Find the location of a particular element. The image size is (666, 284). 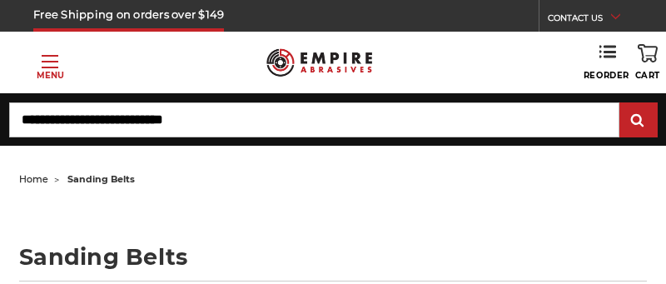

span: home is located at coordinates (33, 179).